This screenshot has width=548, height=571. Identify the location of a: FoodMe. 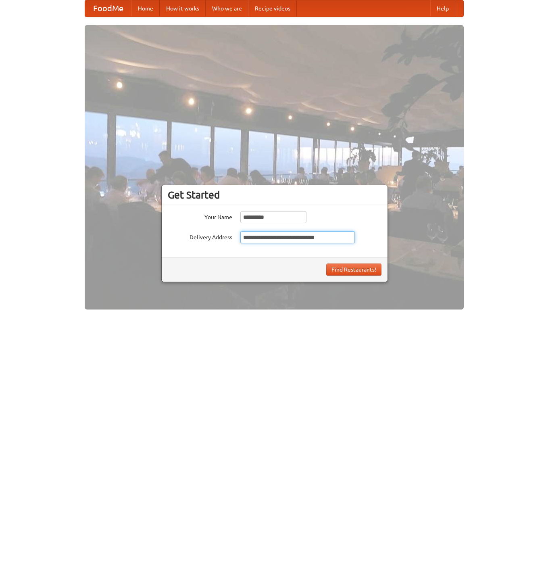
(108, 8).